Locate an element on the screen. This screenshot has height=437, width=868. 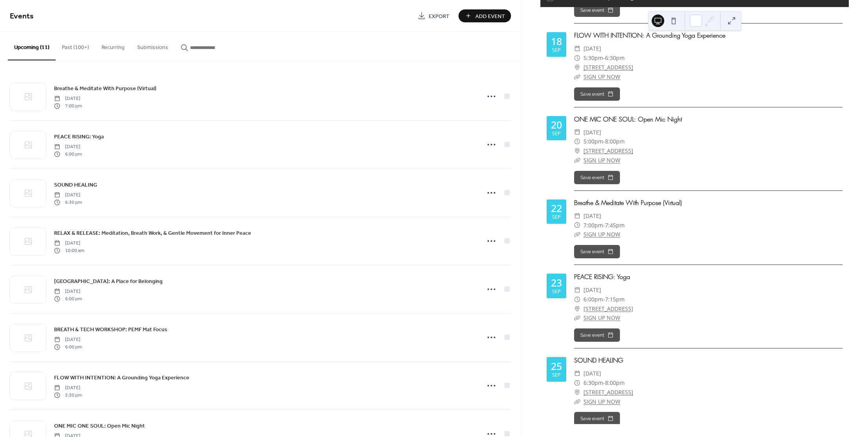
div: 22 is located at coordinates (556, 208).